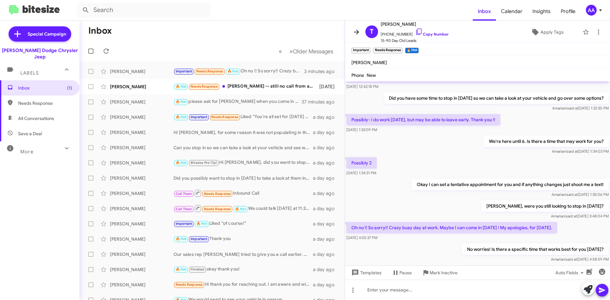 This screenshot has width=610, height=300. What do you see at coordinates (280, 51) in the screenshot?
I see `button: Previous` at bounding box center [280, 51].